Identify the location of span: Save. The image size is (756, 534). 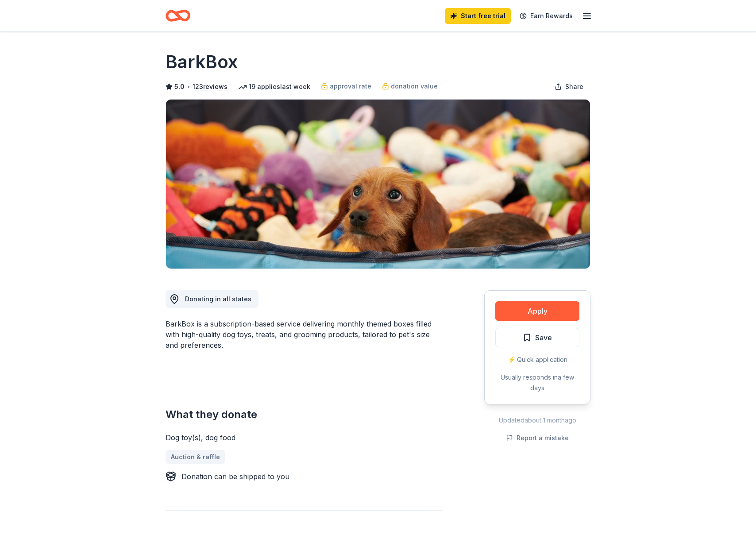
(543, 338).